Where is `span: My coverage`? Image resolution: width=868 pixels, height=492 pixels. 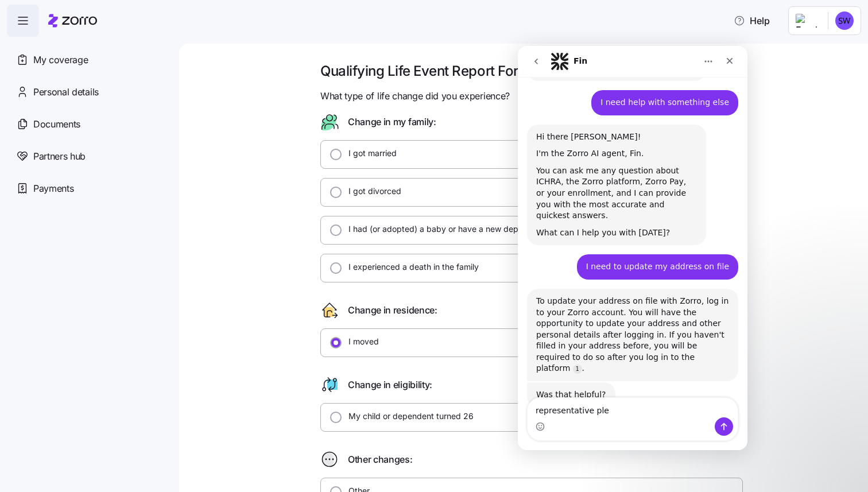 span: My coverage is located at coordinates (60, 60).